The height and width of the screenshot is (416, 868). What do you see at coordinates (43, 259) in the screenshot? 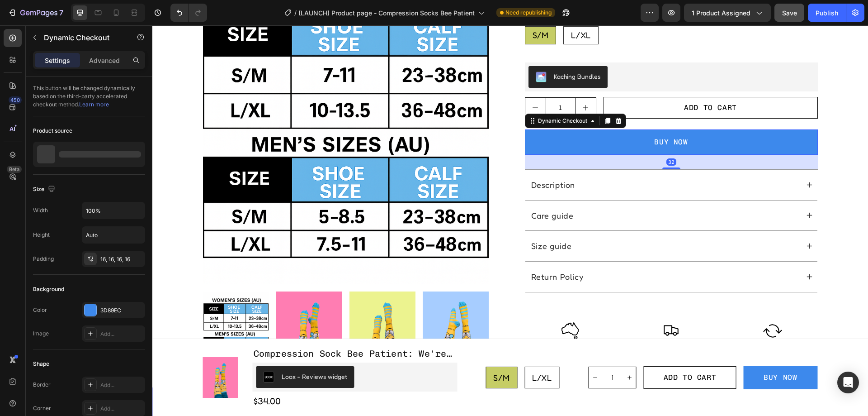
I see `div: Padding` at bounding box center [43, 259].